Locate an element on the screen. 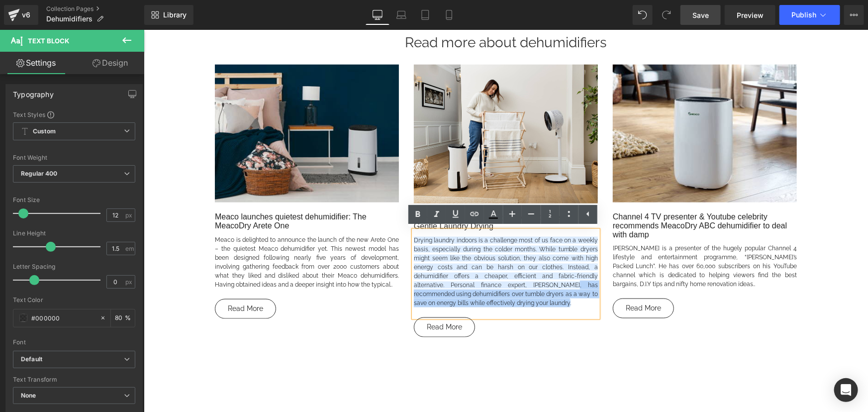 The height and width of the screenshot is (412, 868). span: Publish is located at coordinates (804, 15).